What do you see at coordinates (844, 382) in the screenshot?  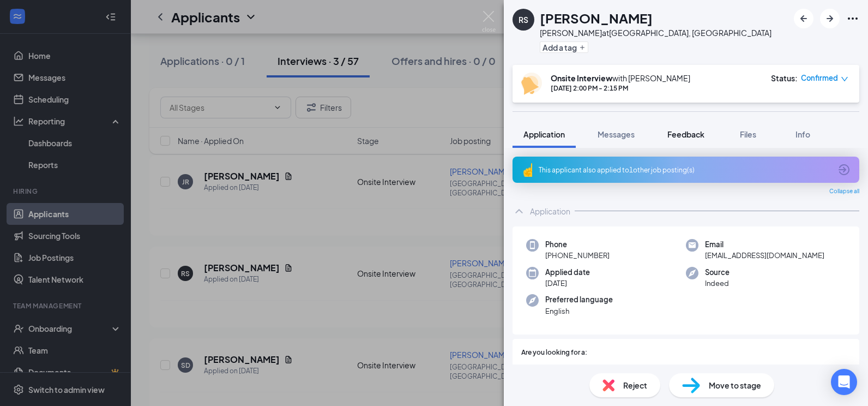 I see `div: Open Intercom Messenger` at bounding box center [844, 382].